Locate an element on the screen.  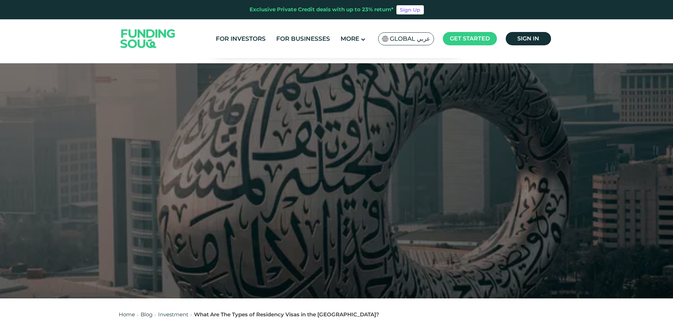
a: Sign Up is located at coordinates (410, 10).